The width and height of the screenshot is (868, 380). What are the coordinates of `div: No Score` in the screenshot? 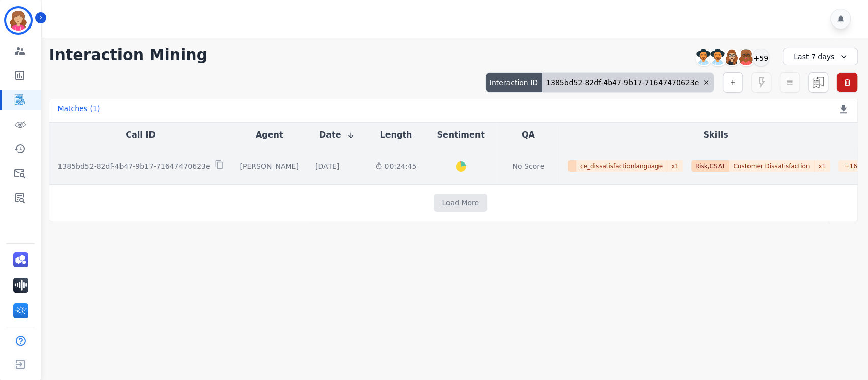 It's located at (528, 166).